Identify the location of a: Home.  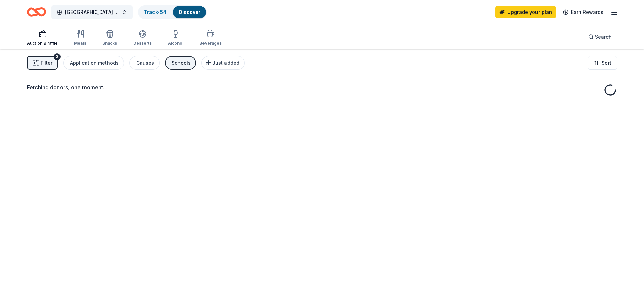
(37, 12).